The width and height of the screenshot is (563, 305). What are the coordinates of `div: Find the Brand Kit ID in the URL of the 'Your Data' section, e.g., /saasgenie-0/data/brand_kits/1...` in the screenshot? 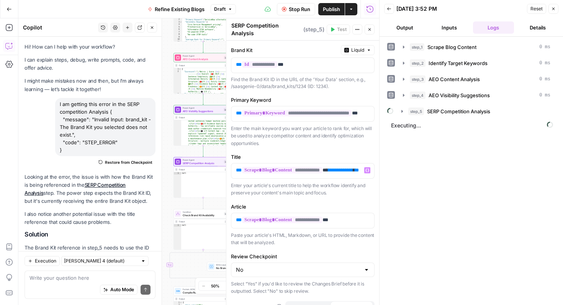 It's located at (303, 83).